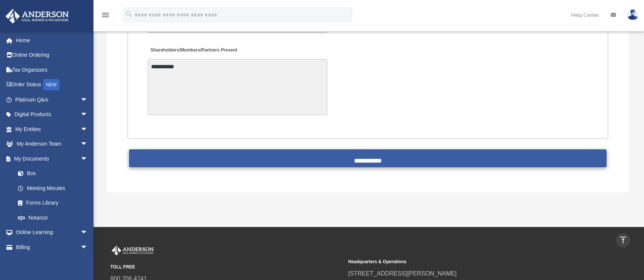  Describe the element at coordinates (52, 247) in the screenshot. I see `a: Billingarrow_drop_down` at that location.